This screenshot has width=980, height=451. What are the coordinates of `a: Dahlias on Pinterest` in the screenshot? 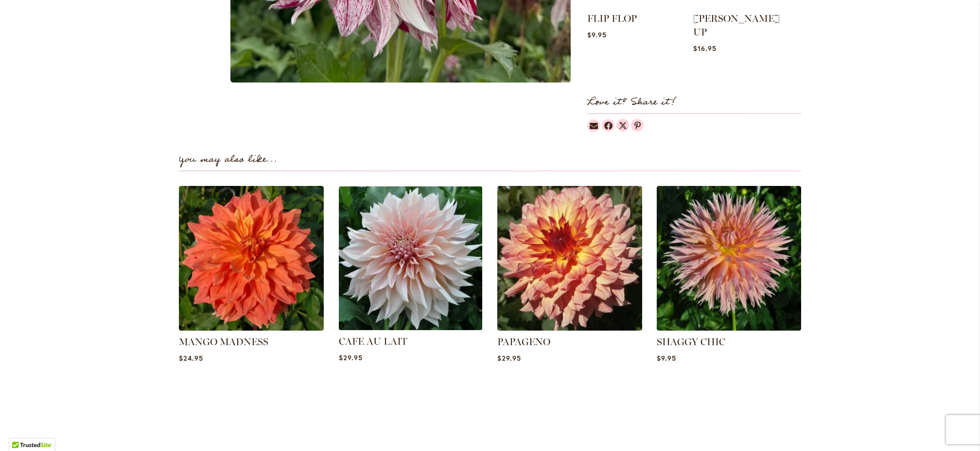 It's located at (637, 125).